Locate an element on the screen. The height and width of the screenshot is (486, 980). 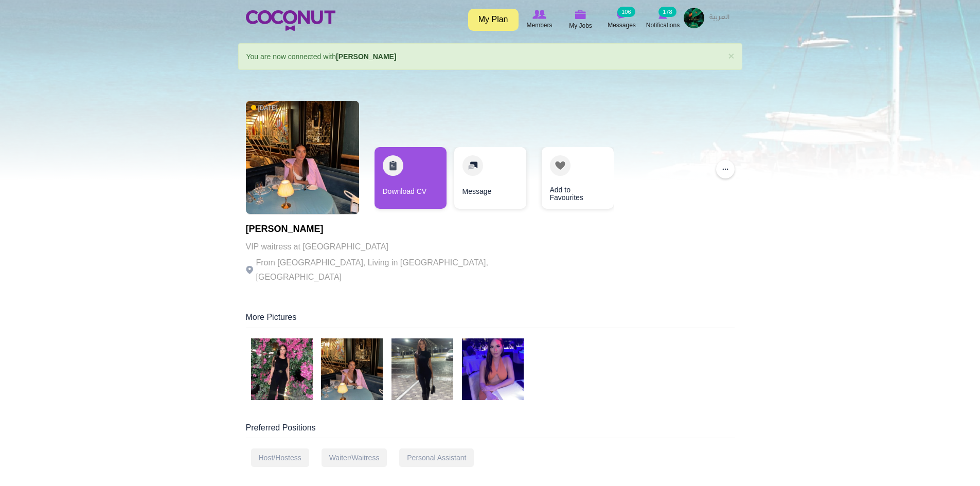
a: Browse Members Members is located at coordinates (540, 19).